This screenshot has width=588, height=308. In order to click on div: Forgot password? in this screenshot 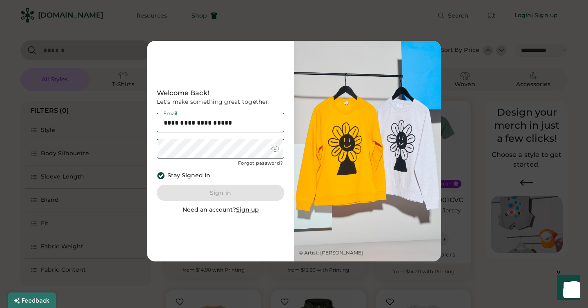, I will do `click(260, 163)`.